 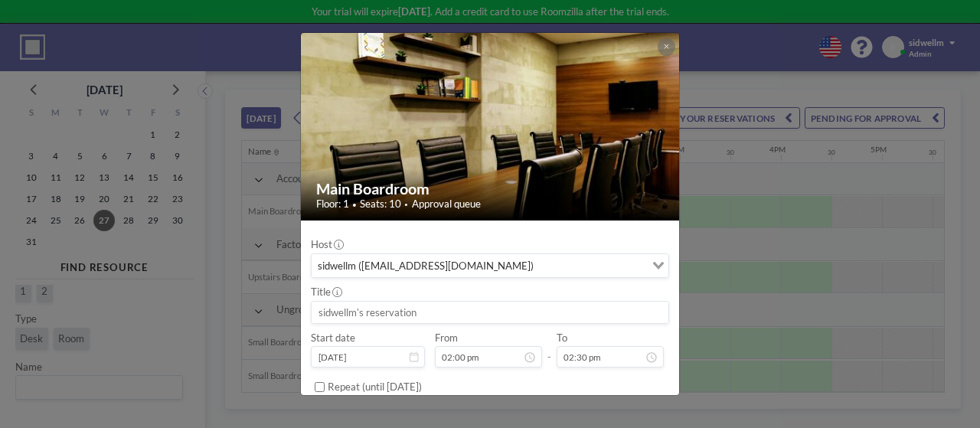 What do you see at coordinates (589, 266) in the screenshot?
I see `input: Search for option` at bounding box center [589, 266].